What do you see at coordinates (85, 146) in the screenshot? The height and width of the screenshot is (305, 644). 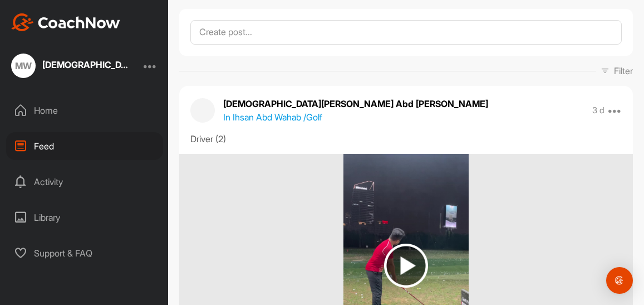 I see `div: Feed` at bounding box center [85, 146].